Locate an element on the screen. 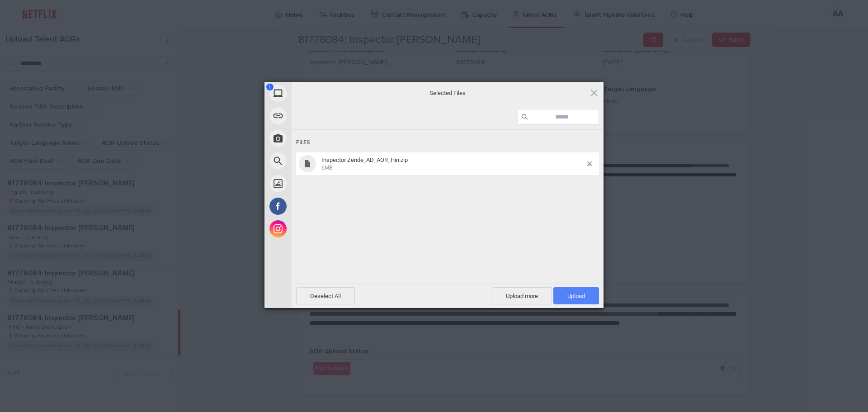  div: Instagram is located at coordinates (319, 229).